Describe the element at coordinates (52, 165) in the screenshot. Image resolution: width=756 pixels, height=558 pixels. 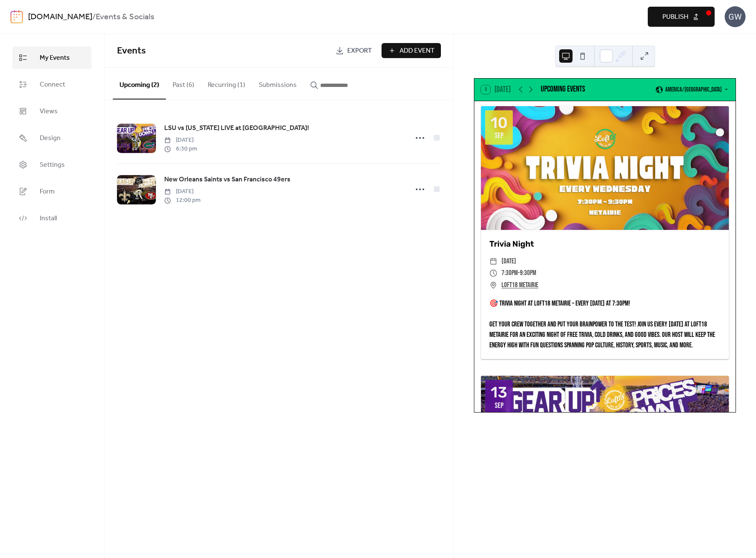
I see `span: Settings` at that location.